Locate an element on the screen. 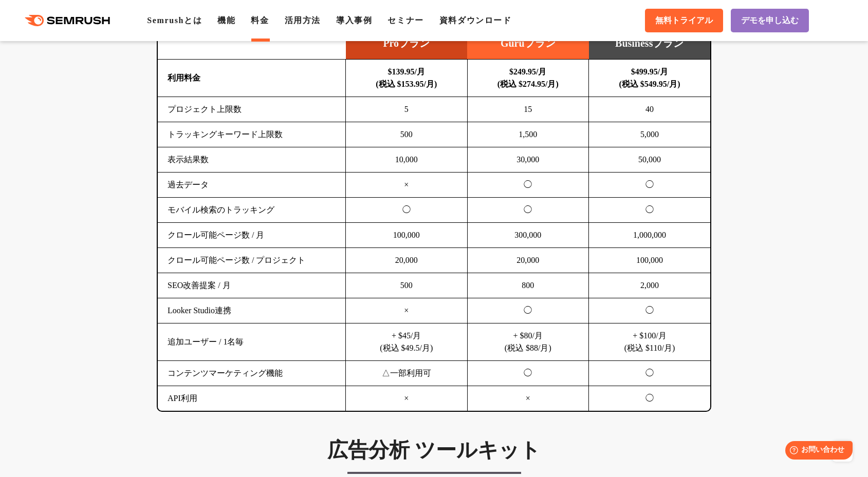 This screenshot has width=868, height=477. td: 追加ユーザー / 1名毎 is located at coordinates (252, 342).